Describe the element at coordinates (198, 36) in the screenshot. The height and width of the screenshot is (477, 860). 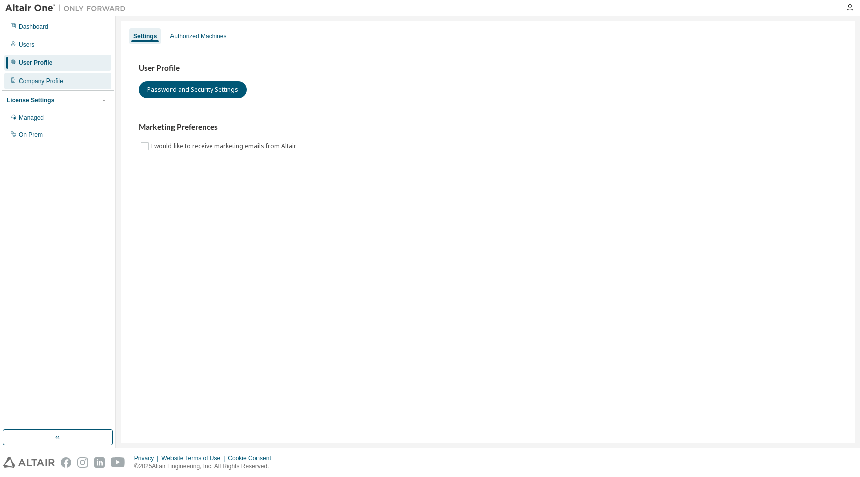
I see `div: Authorized Machines` at that location.